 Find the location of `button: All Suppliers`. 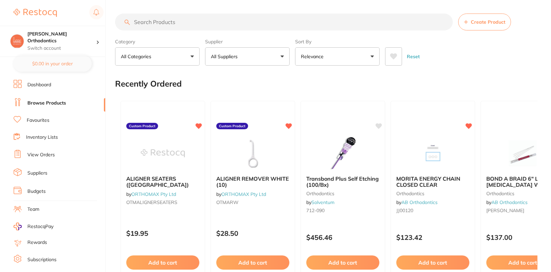

button: All Suppliers is located at coordinates (247, 57).